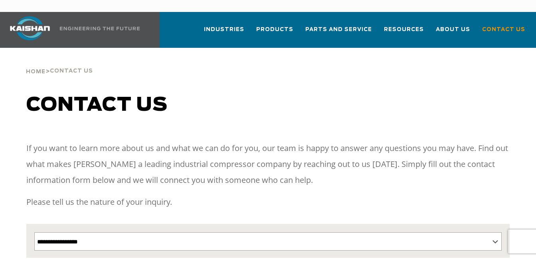 Image resolution: width=536 pixels, height=259 pixels. Describe the element at coordinates (453, 30) in the screenshot. I see `span: About Us` at that location.